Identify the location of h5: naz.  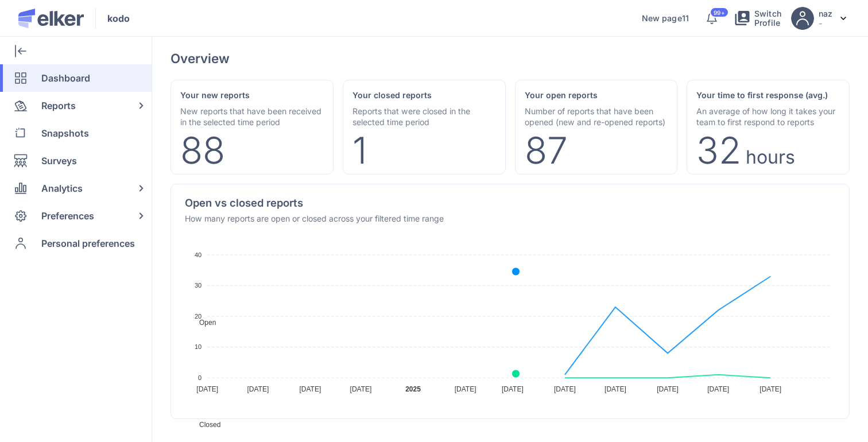
(825, 13).